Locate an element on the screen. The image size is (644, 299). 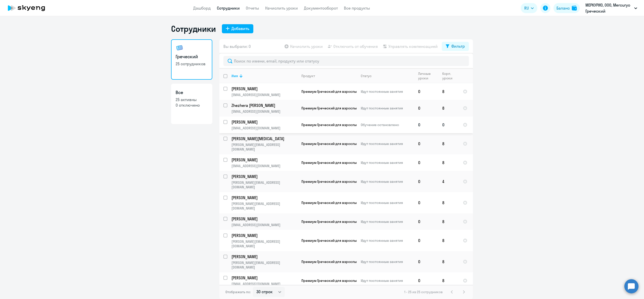
a: Начислить уроки is located at coordinates (282, 8).